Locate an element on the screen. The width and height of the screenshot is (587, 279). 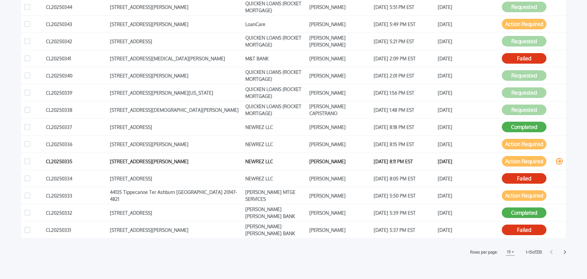
div: CL20250339 is located at coordinates (76, 93).